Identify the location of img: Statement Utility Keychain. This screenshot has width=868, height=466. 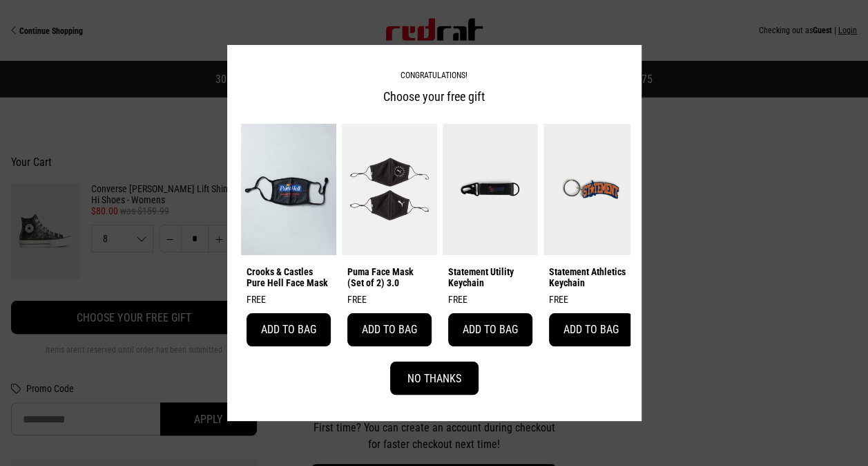
(491, 190).